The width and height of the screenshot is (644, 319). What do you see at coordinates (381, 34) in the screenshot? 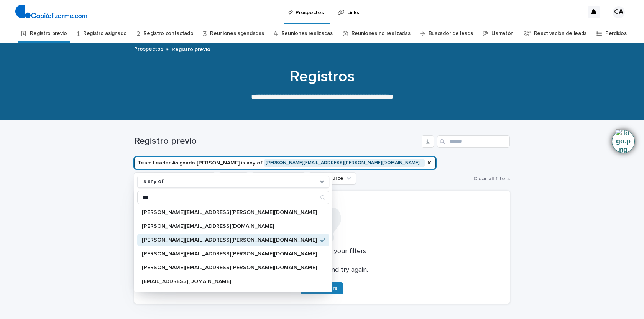
I see `a: Reuniones no realizadas` at bounding box center [381, 34].